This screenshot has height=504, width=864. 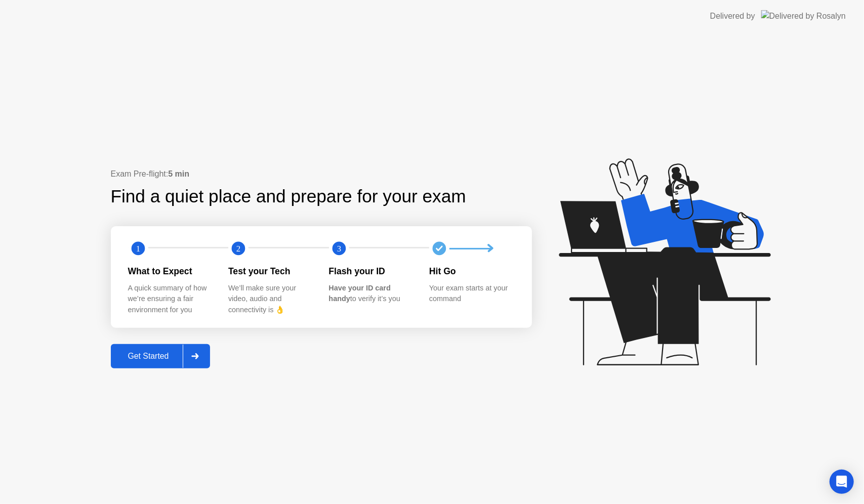 I want to click on b: Have your ID card handy, so click(x=360, y=293).